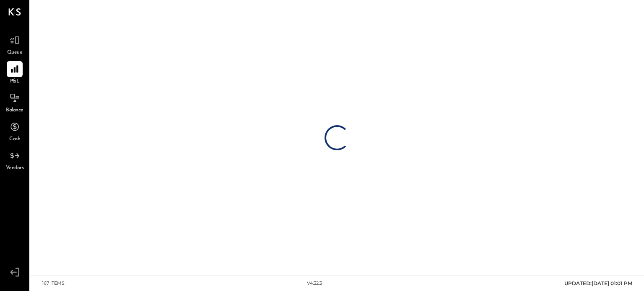 This screenshot has height=291, width=644. Describe the element at coordinates (15, 160) in the screenshot. I see `a: Vendors` at that location.